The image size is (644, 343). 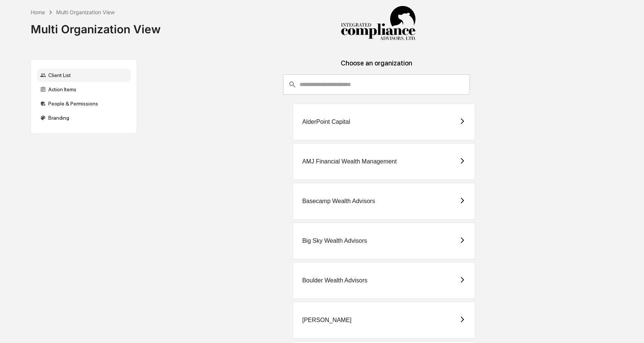 I want to click on div: AlderPoint Capital, so click(x=326, y=122).